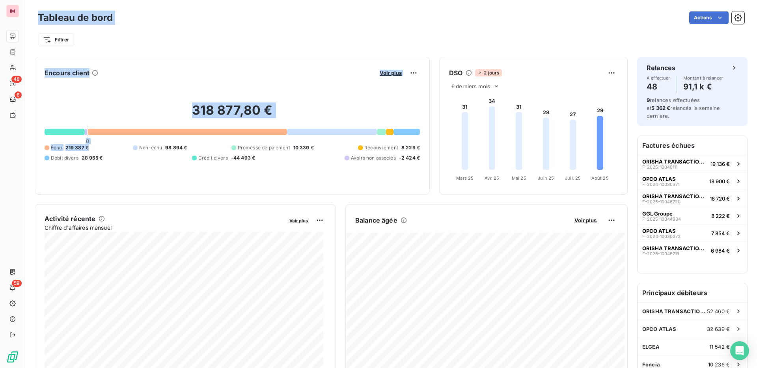  I want to click on h2: 318 877,80 €, so click(232, 114).